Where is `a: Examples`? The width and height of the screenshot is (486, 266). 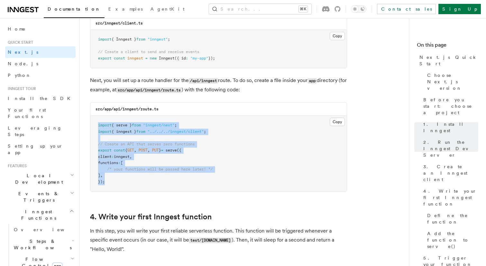
a: Examples is located at coordinates (125, 10).